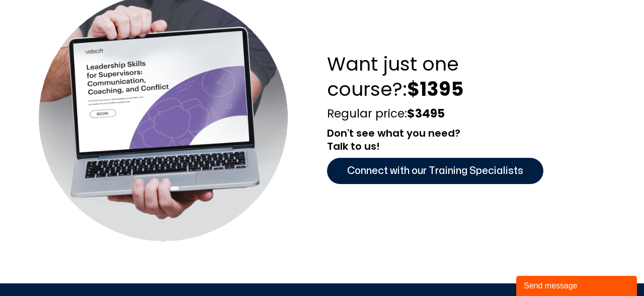 Image resolution: width=644 pixels, height=296 pixels. Describe the element at coordinates (435, 89) in the screenshot. I see `b: $1395` at that location.